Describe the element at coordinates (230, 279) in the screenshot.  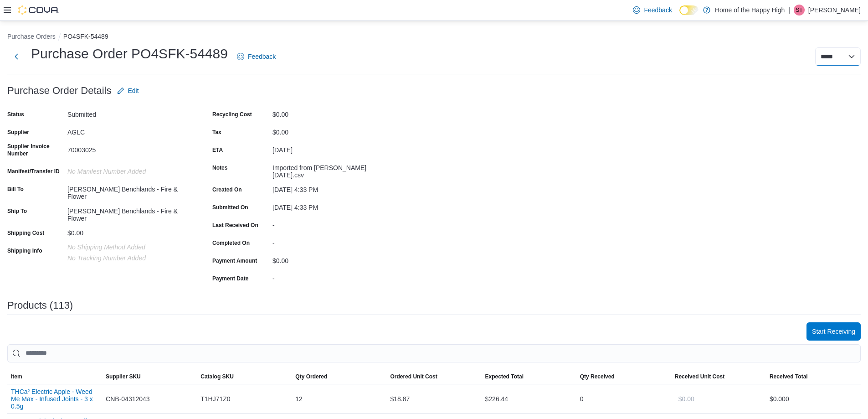
I see `label: Payment Date` at that location.